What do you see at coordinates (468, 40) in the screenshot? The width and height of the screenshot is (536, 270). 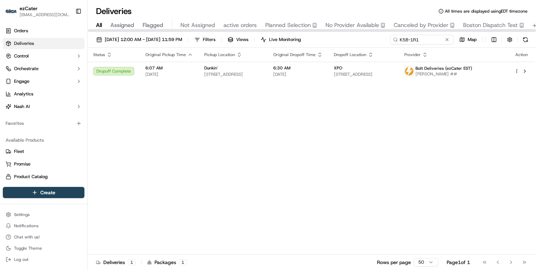 I see `button: Map` at bounding box center [468, 40].